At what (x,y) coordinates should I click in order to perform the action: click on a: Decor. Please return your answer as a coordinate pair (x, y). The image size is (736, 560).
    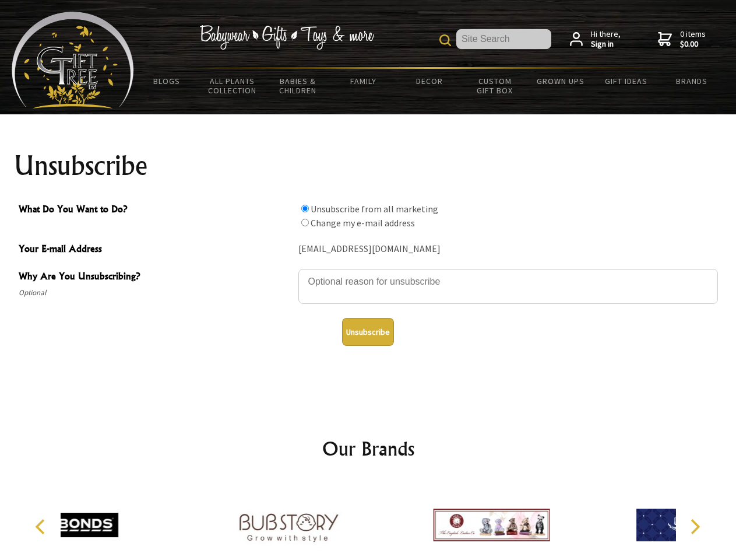
    Looking at the image, I should click on (429, 81).